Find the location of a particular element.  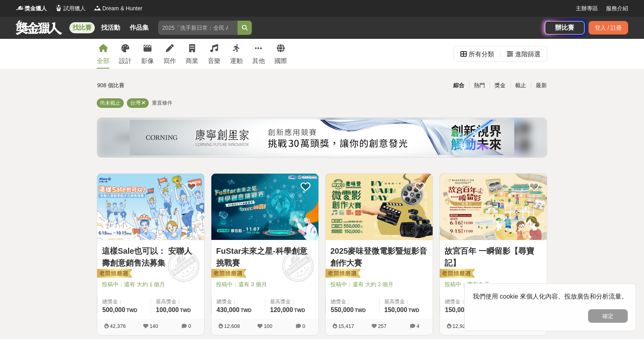

a: 故宮百年 一瞬留影【尋寶記】 is located at coordinates (494, 257).